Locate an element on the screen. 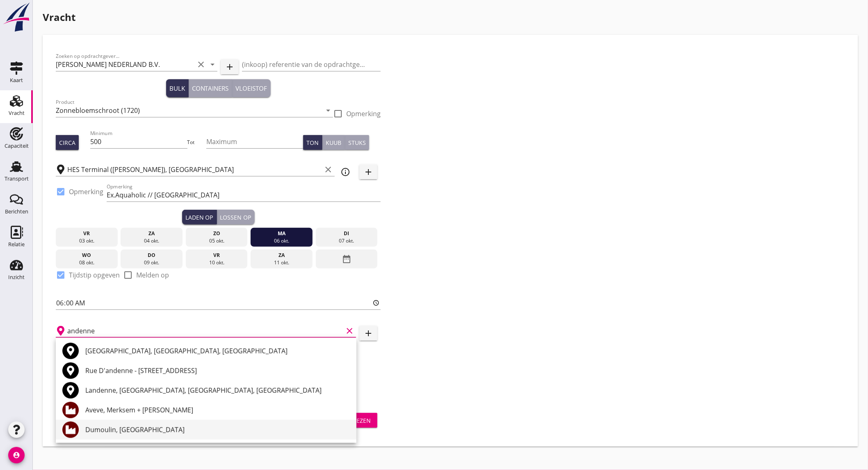  i: account_circle is located at coordinates (16, 455).